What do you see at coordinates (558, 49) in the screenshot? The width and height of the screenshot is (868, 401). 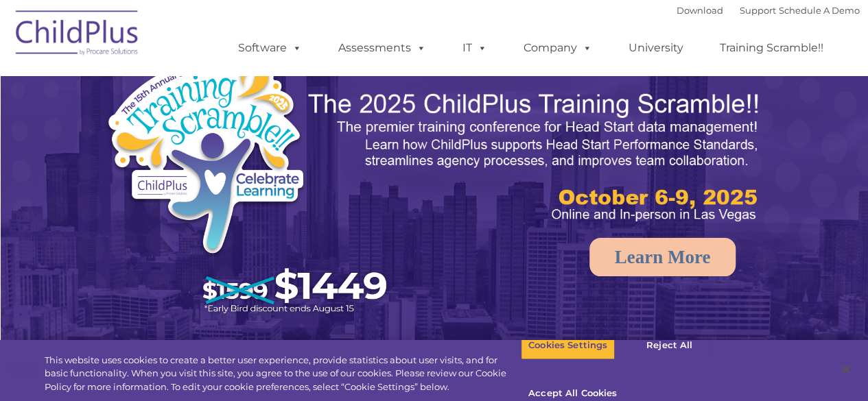 I see `a: Company` at bounding box center [558, 49].